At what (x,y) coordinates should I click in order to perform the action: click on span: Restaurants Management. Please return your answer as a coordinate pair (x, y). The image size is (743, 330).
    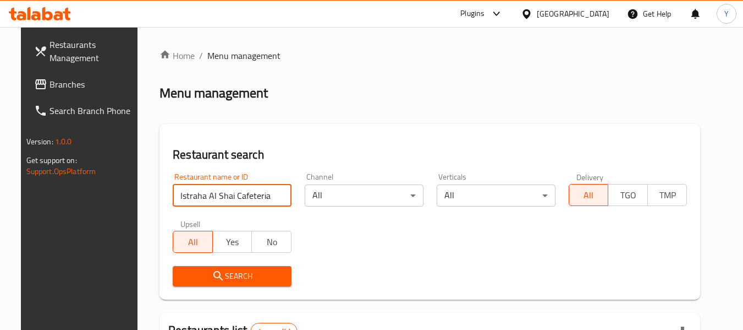
    Looking at the image, I should click on (93, 51).